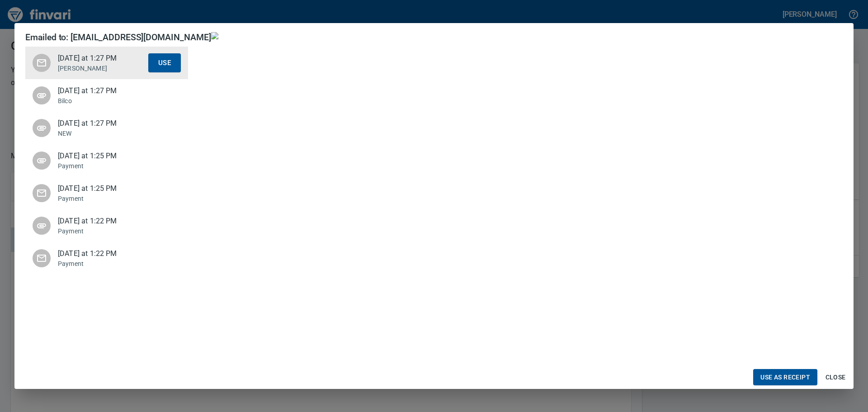  I want to click on p: NEW, so click(103, 134).